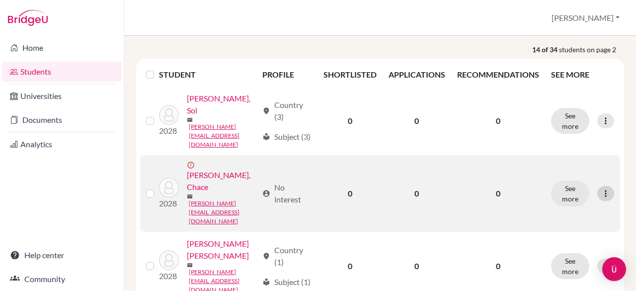  Describe the element at coordinates (614, 269) in the screenshot. I see `div: Open Intercom Messenger` at that location.